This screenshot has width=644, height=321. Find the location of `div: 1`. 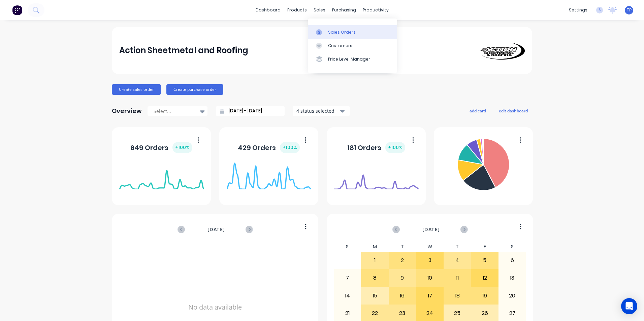

div: 1 is located at coordinates (375, 261).